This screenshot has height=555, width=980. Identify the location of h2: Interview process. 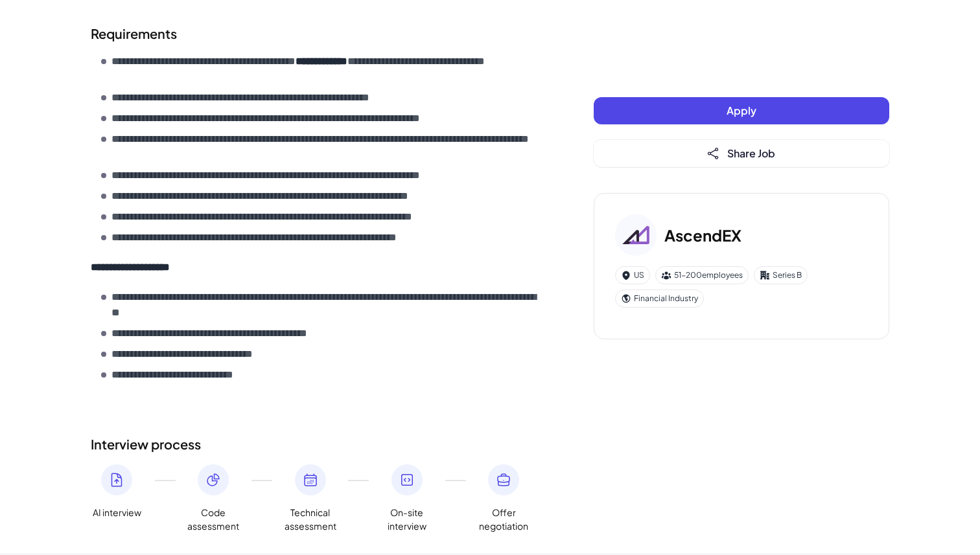
(317, 445).